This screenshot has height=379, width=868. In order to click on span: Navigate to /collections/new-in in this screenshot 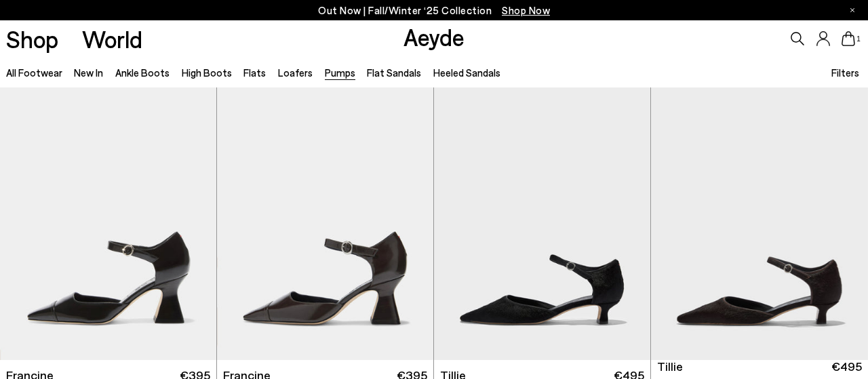, I will do `click(525, 10)`.